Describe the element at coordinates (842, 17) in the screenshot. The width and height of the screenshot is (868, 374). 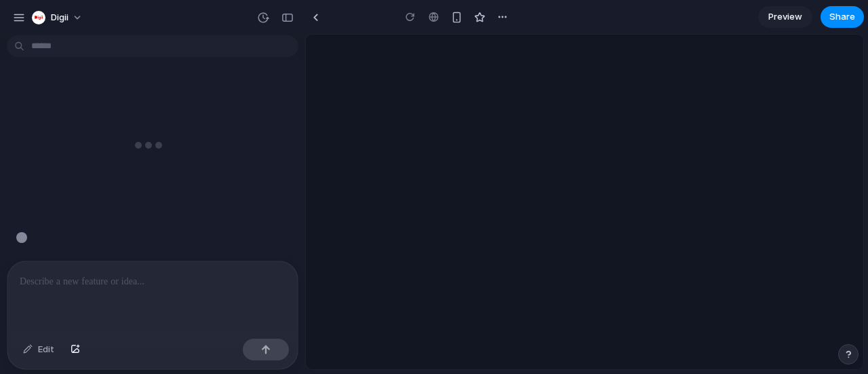
I see `button: Share` at that location.